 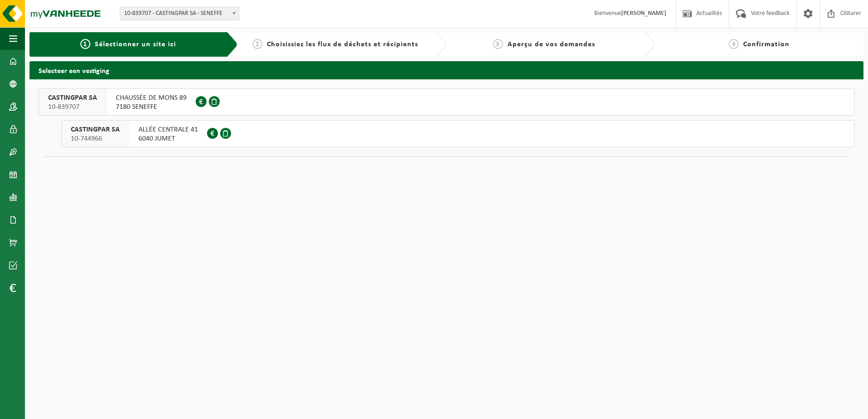 I want to click on span: 10-839707, so click(x=73, y=107).